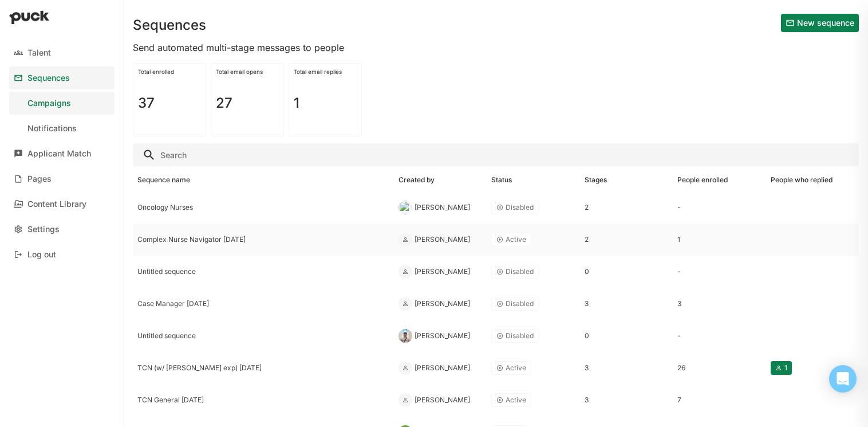  Describe the element at coordinates (62, 53) in the screenshot. I see `a: Talent` at that location.